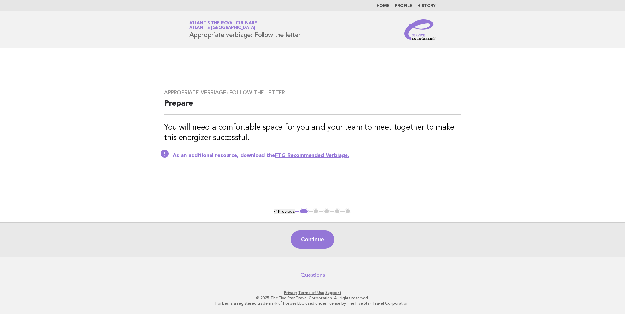 This screenshot has height=314, width=625. What do you see at coordinates (427, 6) in the screenshot?
I see `a: History` at bounding box center [427, 6].